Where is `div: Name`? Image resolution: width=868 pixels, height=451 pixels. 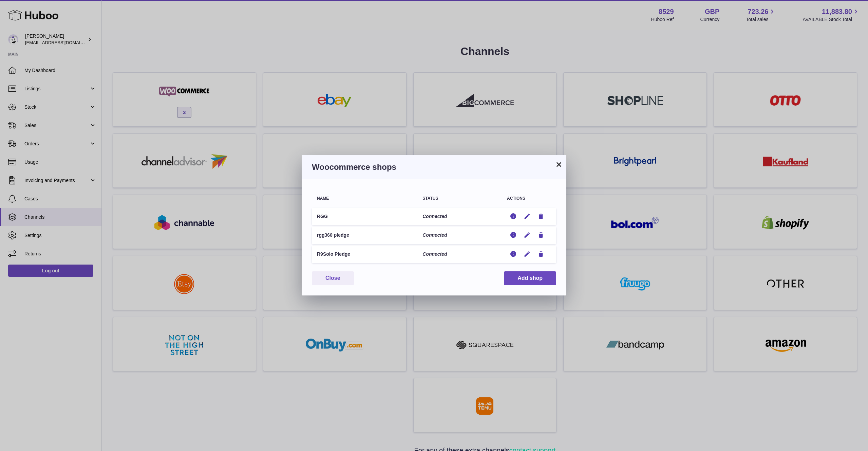 div: Name is located at coordinates (364, 198).